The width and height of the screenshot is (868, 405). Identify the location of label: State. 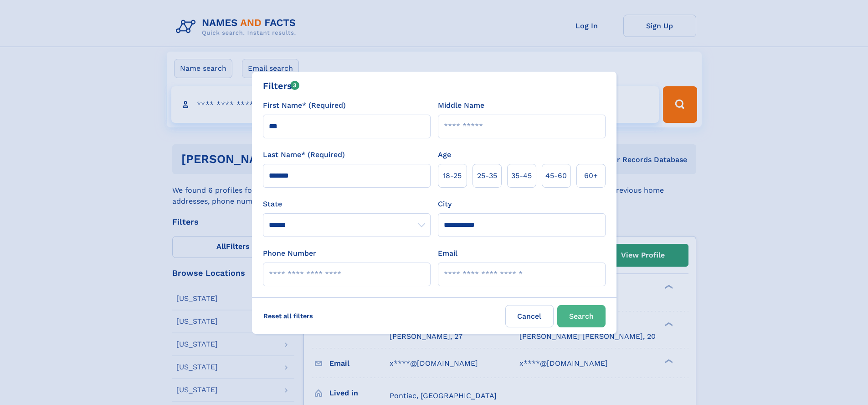
(346, 204).